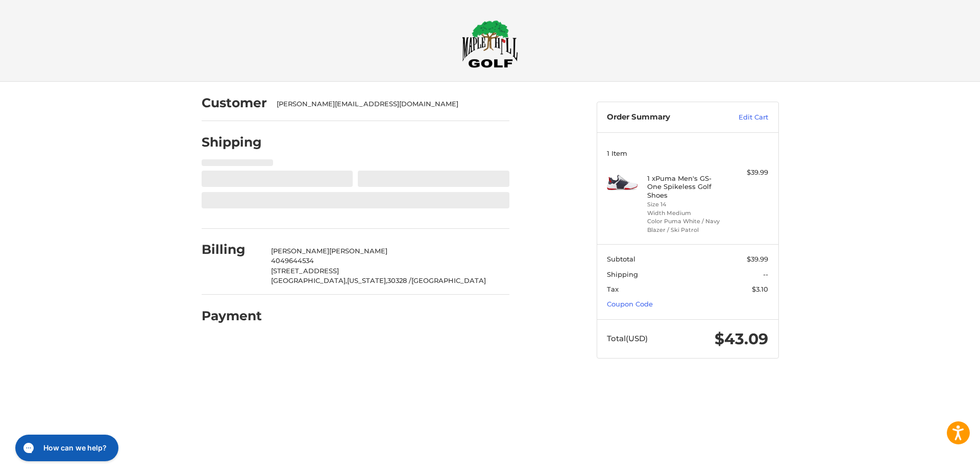  What do you see at coordinates (686, 225) in the screenshot?
I see `li: Color Puma White / Navy Blazer / Ski Patrol` at bounding box center [686, 225].